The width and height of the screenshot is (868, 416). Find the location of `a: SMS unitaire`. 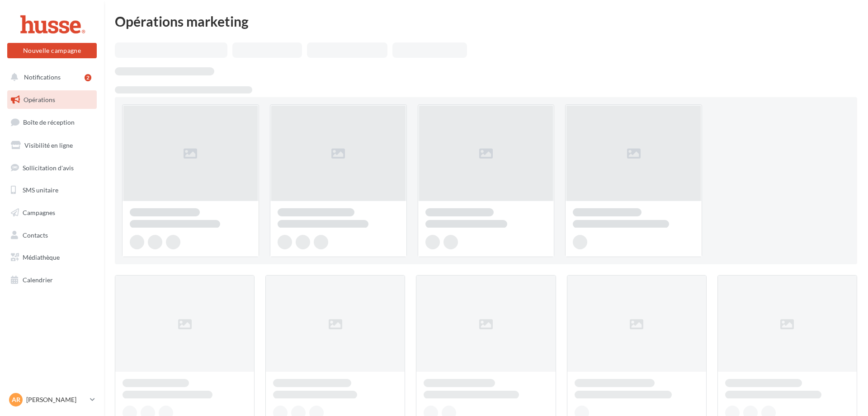

a: SMS unitaire is located at coordinates (52, 190).